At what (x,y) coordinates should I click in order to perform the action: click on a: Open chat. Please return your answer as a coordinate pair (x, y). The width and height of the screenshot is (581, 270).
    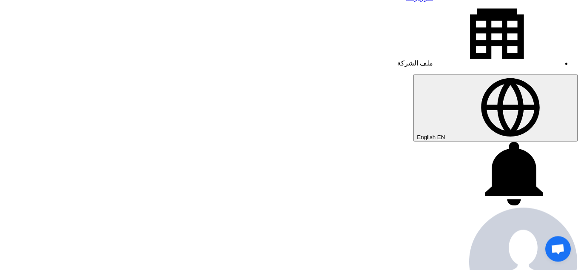
    Looking at the image, I should click on (558, 249).